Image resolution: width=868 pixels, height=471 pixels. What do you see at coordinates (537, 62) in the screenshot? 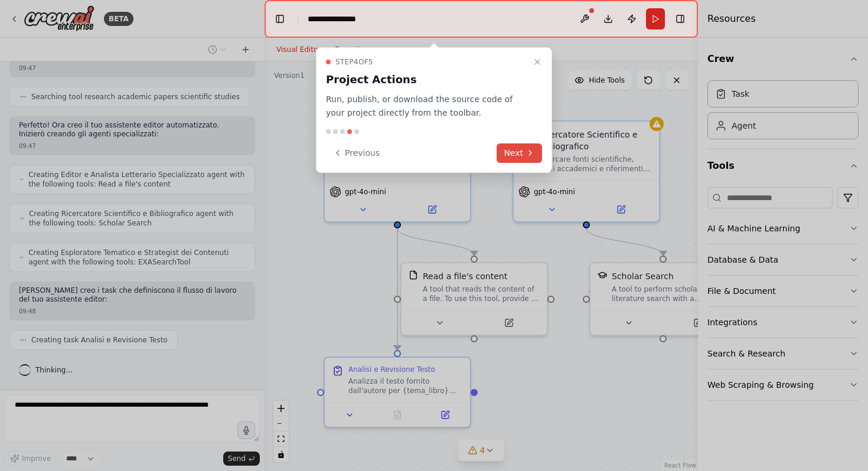
I see `button: Close walkthrough` at bounding box center [537, 62].